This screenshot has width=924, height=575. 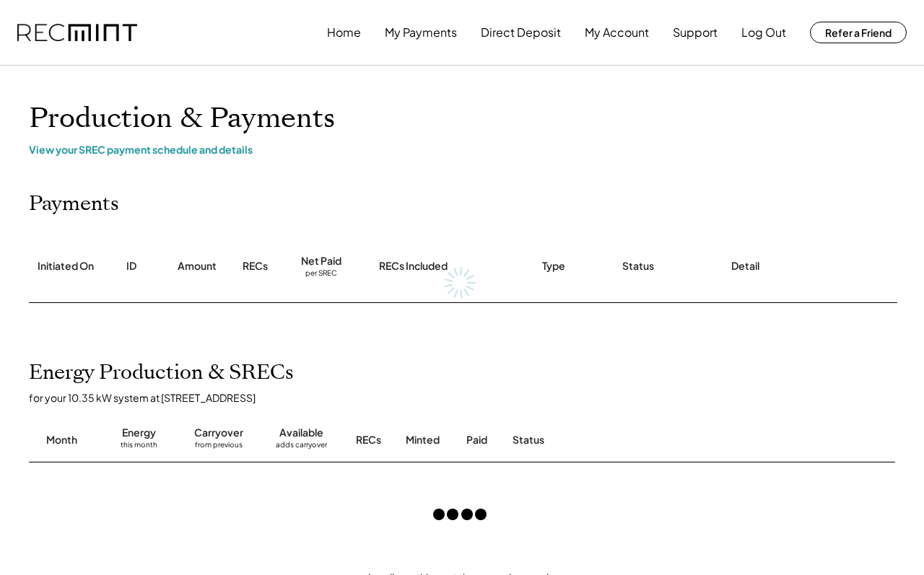 I want to click on div: ID, so click(x=131, y=266).